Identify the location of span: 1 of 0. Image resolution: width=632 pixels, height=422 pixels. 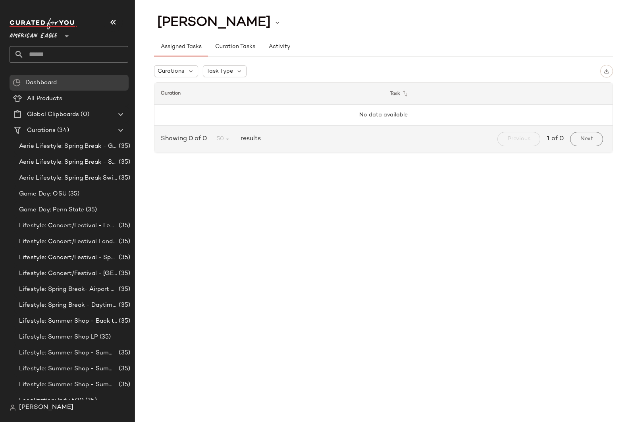
(555, 139).